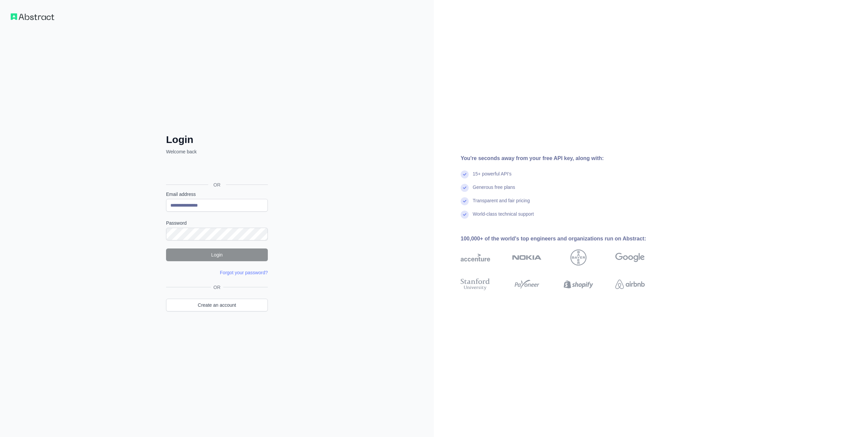 Image resolution: width=857 pixels, height=437 pixels. What do you see at coordinates (630, 257) in the screenshot?
I see `img: google` at bounding box center [630, 257].